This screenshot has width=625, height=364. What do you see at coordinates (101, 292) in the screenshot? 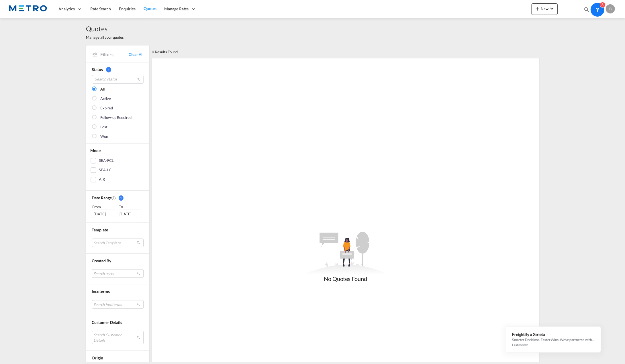
I see `span: Incoterms` at bounding box center [101, 292].